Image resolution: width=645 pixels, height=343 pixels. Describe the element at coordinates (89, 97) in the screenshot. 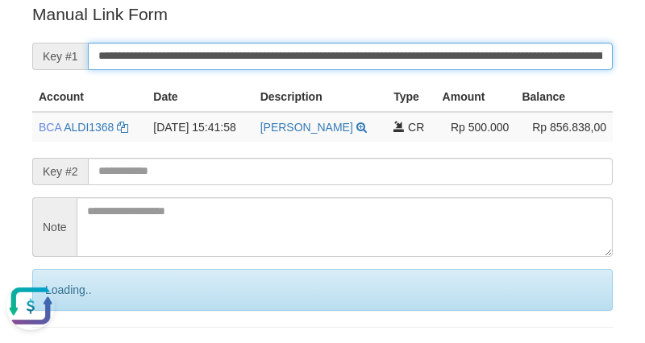

I see `th: Account` at that location.